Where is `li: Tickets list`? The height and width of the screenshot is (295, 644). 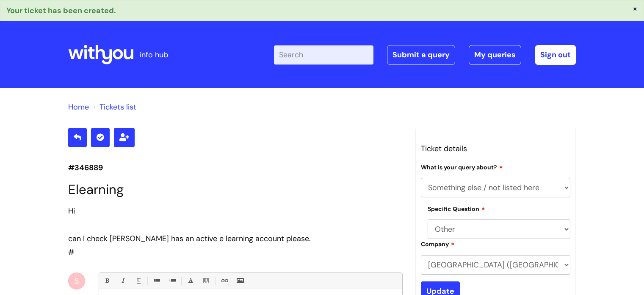 li: Tickets list is located at coordinates (113, 107).